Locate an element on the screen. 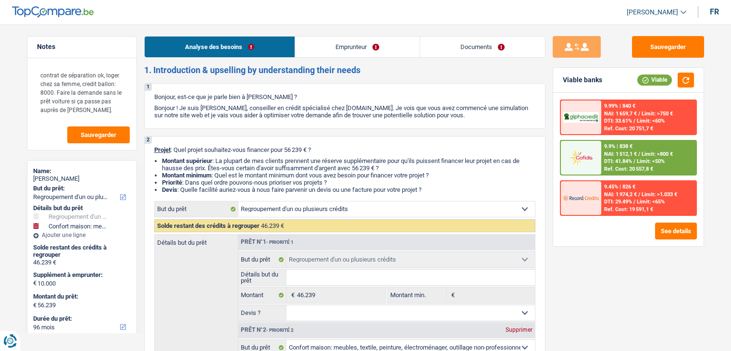  div: 46.239 € is located at coordinates (82, 262).